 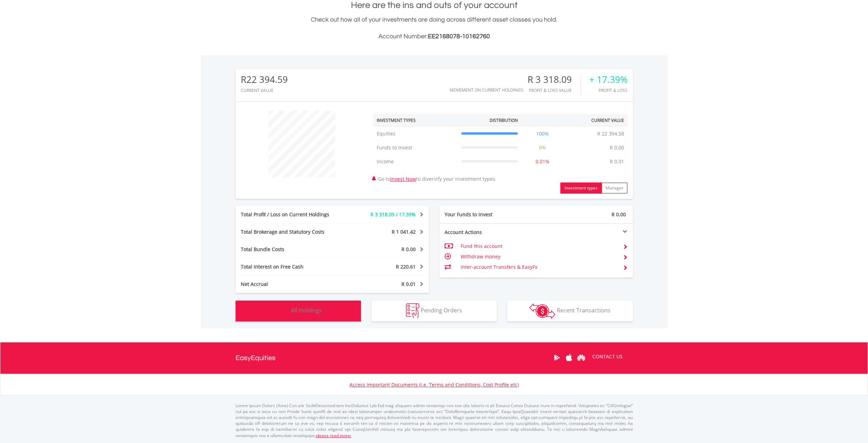 What do you see at coordinates (292, 215) in the screenshot?
I see `div: Total Profit / Loss on Current Holdings` at bounding box center [292, 215].